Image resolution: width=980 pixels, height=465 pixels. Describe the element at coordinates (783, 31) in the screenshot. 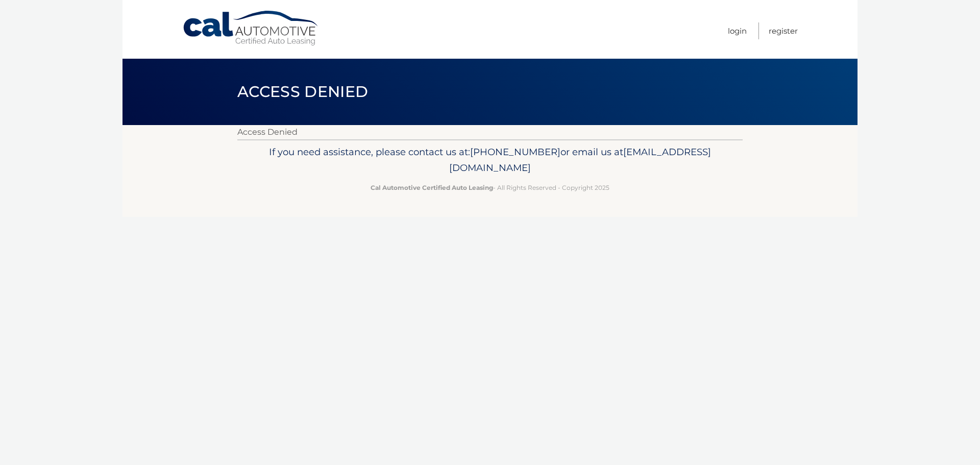

I see `a: Register` at that location.